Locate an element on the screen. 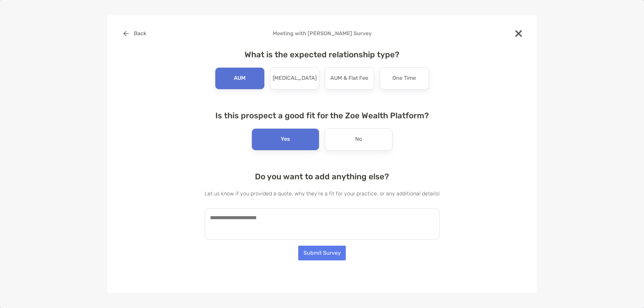  img: button icon is located at coordinates (126, 33).